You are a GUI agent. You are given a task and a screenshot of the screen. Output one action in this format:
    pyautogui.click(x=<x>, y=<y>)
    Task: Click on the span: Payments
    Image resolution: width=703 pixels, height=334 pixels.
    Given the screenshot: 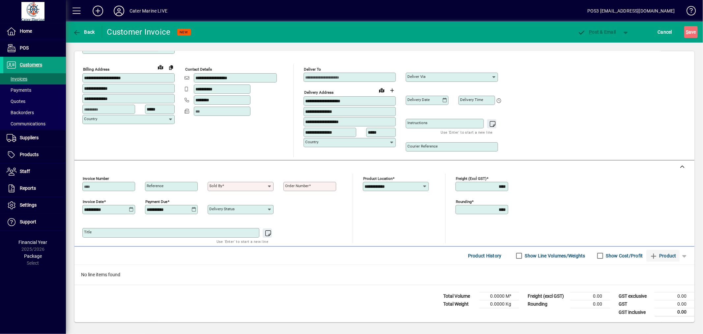 What is the action you would take?
    pyautogui.click(x=19, y=90)
    